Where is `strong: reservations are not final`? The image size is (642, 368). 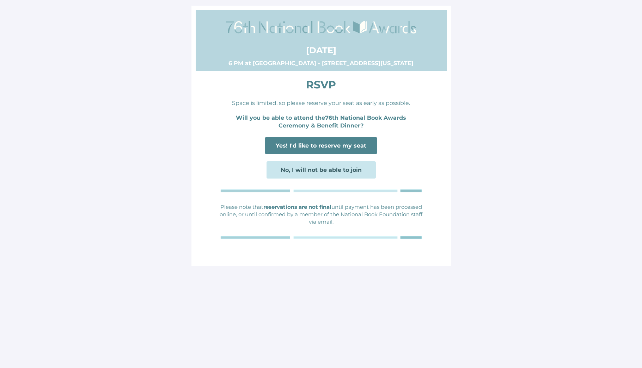
strong: reservations are not final is located at coordinates (297, 207).